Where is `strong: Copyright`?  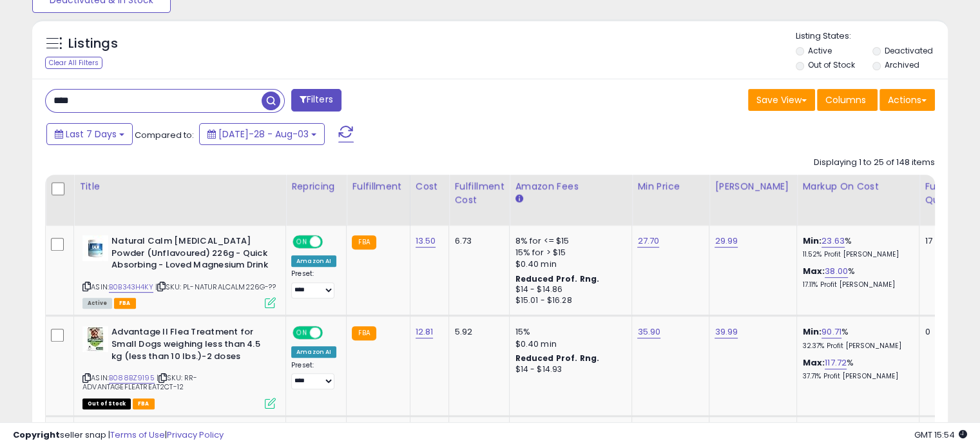
strong: Copyright is located at coordinates (36, 435).